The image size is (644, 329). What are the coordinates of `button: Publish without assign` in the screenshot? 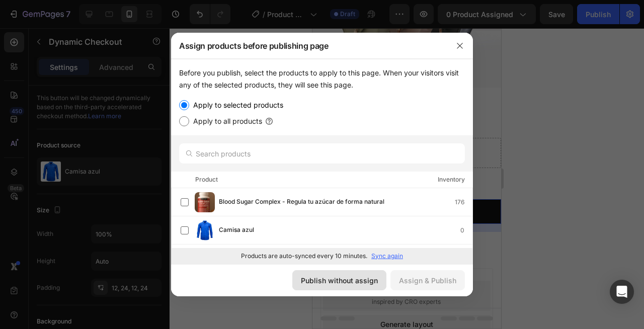 It's located at (339, 280).